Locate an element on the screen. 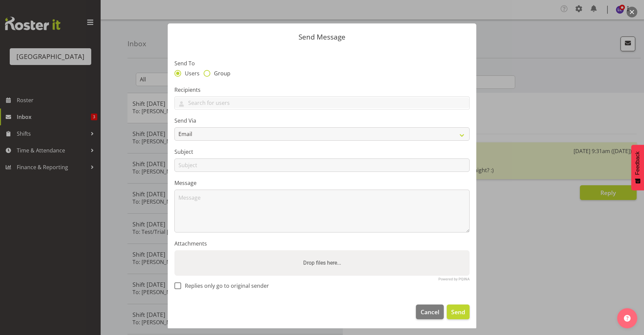 This screenshot has width=644, height=335. a: Powered by PQINA is located at coordinates (454, 279).